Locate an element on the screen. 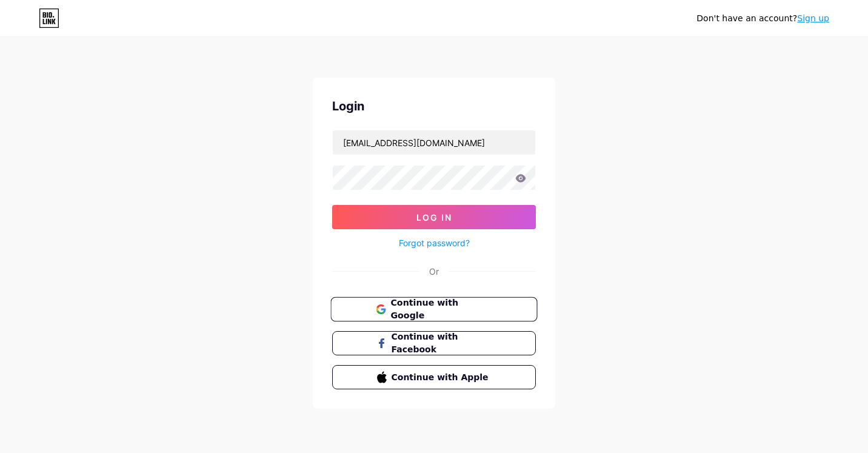 The height and width of the screenshot is (453, 868). a: Continue with Google is located at coordinates (434, 309).